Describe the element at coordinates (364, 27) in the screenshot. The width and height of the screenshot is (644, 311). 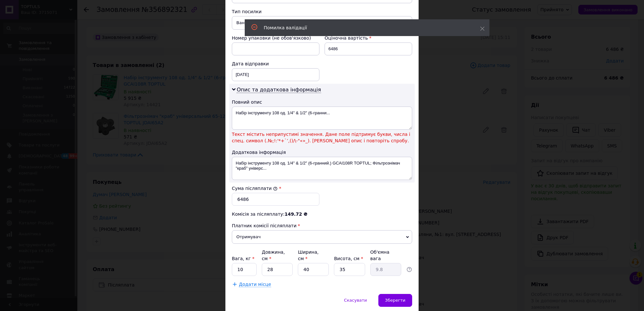
I see `div: Помилка валідації` at that location.